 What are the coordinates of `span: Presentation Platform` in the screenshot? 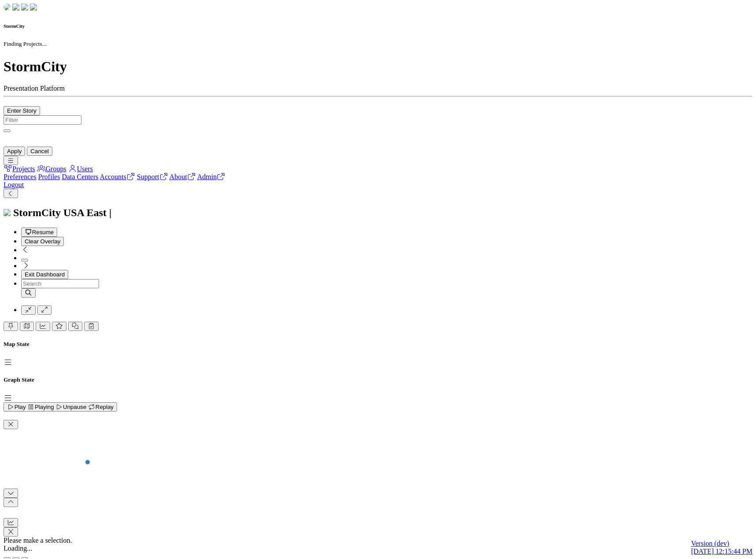 It's located at (34, 88).